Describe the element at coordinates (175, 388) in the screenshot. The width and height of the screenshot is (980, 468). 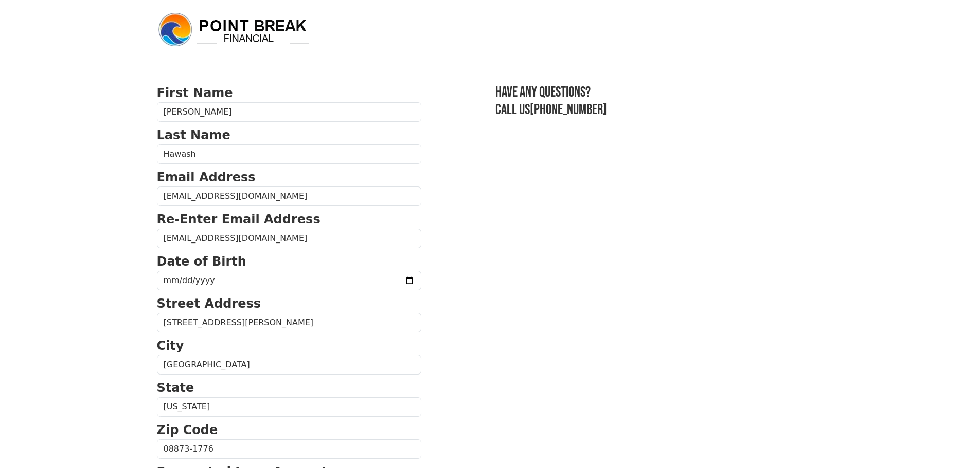
I see `strong: State` at that location.